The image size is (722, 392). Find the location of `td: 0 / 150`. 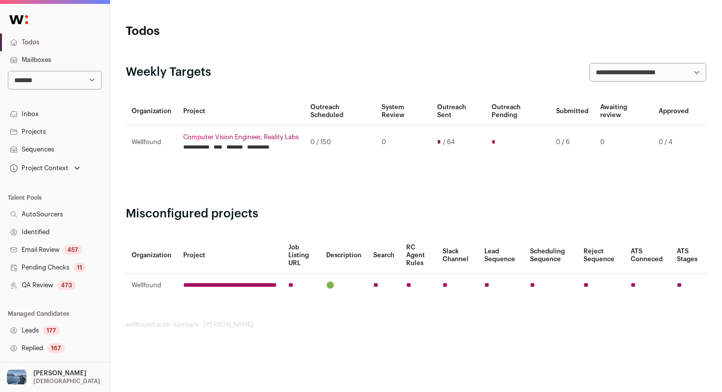

td: 0 / 150 is located at coordinates (340, 142).